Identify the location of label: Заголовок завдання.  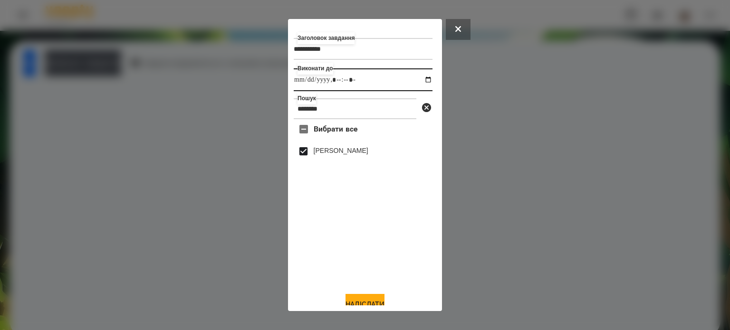
(326, 38).